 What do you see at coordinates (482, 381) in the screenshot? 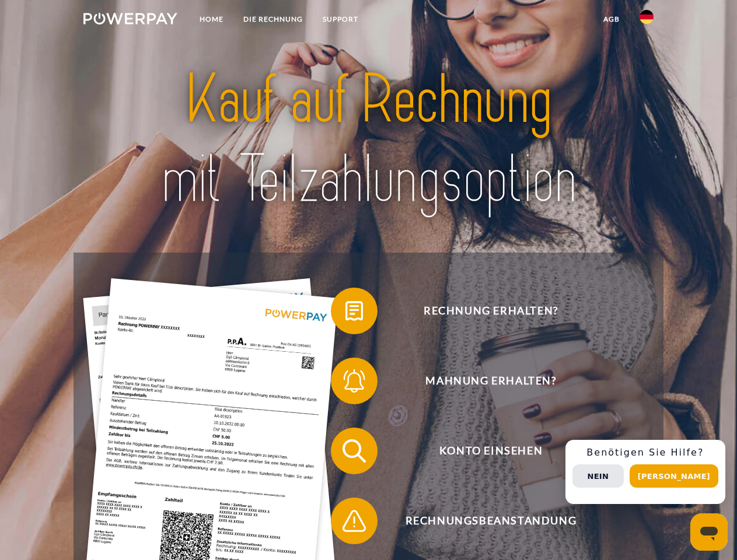
I see `button: Mahnung erhalten?` at bounding box center [482, 381].